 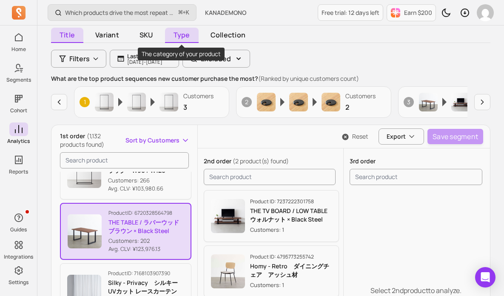 I want to click on p: Free trial: 12 days left, so click(x=351, y=13).